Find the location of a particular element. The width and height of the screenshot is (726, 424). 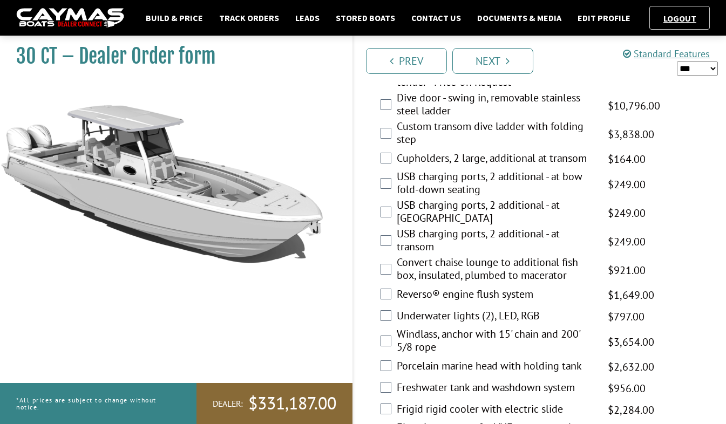

label: USB charging ports, 2 additional - at transom is located at coordinates (495, 241).